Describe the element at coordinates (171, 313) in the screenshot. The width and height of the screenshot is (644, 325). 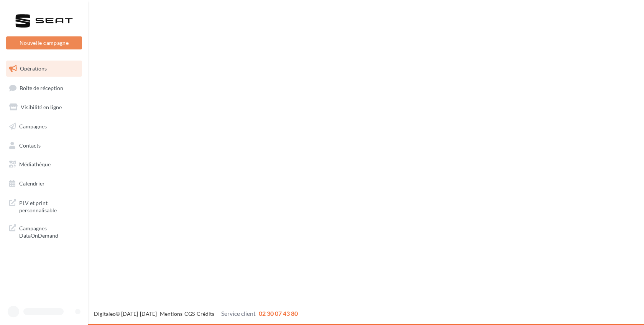
I see `a: Mentions` at that location.